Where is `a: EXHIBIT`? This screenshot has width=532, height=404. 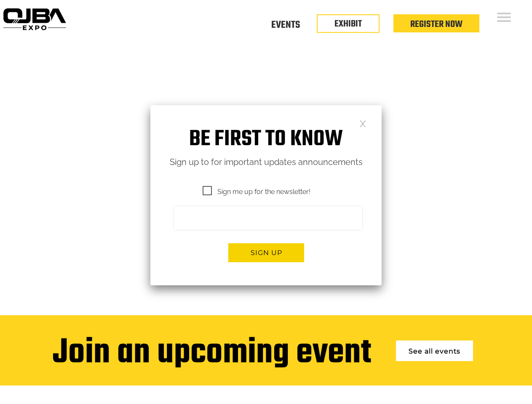 a: EXHIBIT is located at coordinates (348, 24).